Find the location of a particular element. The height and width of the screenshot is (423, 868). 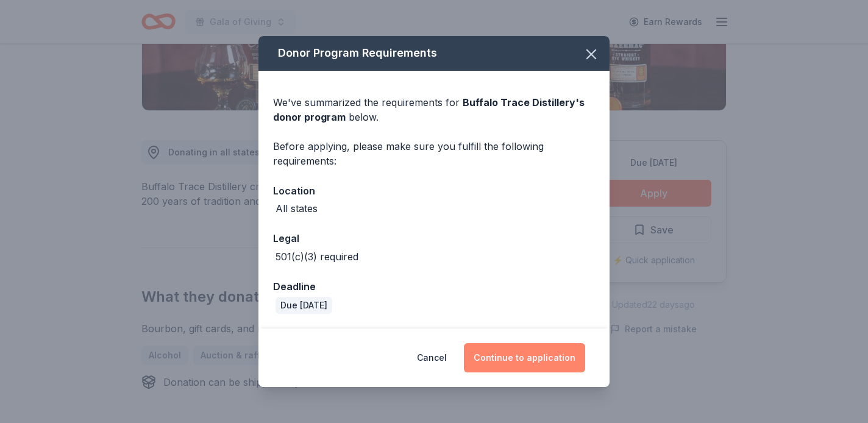

div: Donor Program Requirements is located at coordinates (434, 53).